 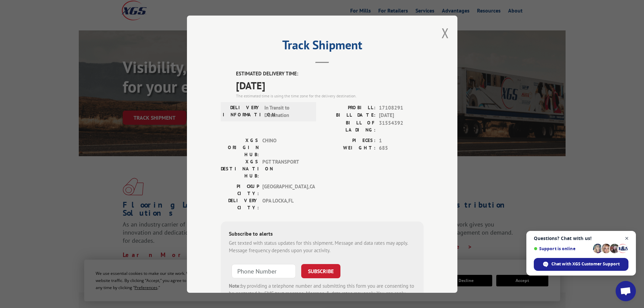 I want to click on label: WEIGHT:, so click(x=349, y=148).